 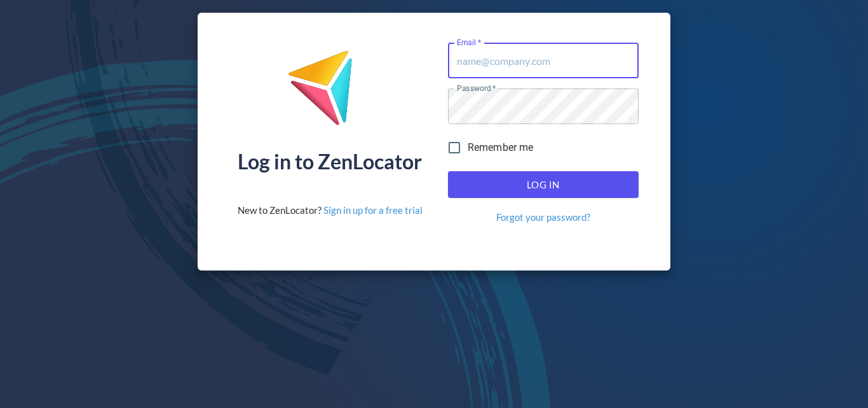 I want to click on span: Remember me, so click(x=501, y=147).